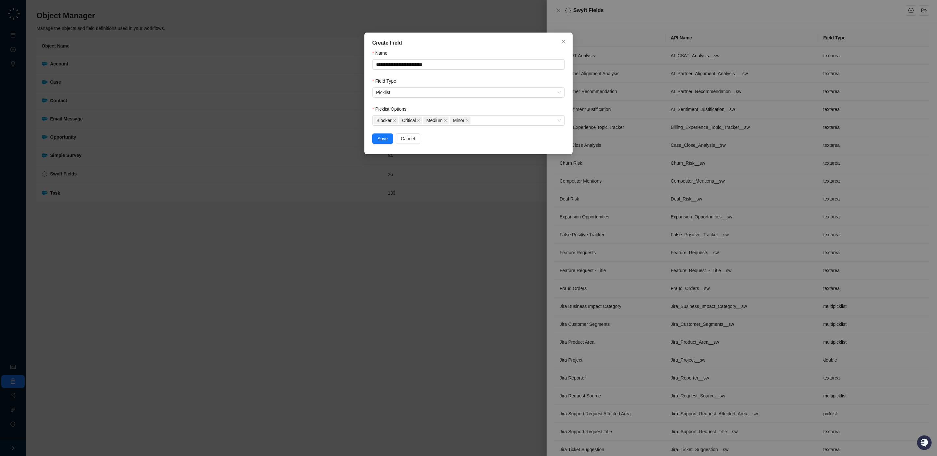 This screenshot has height=456, width=937. I want to click on a: 📚Docs, so click(15, 95).